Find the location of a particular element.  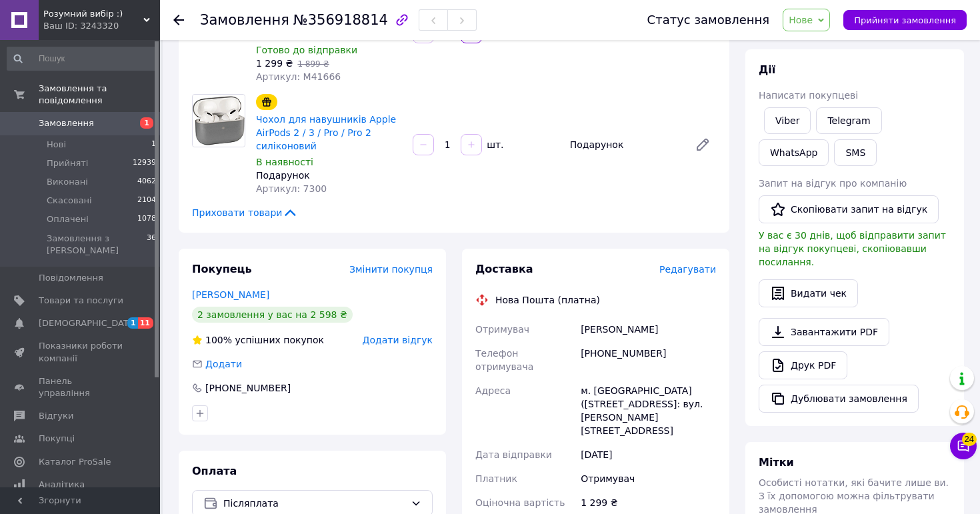

span: 11 is located at coordinates (145, 323).